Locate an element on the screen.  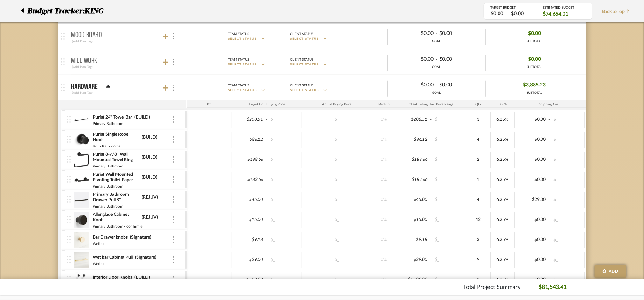
img: ad77ea90-f8d0-4a0d-b9a3-22daa20ccd95_50x50.jpg is located at coordinates (81, 180).